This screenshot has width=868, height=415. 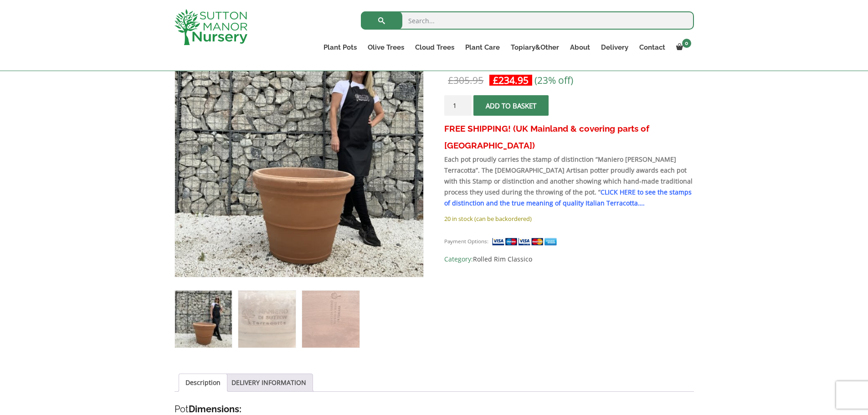 I want to click on a: Topiary&Other, so click(x=535, y=47).